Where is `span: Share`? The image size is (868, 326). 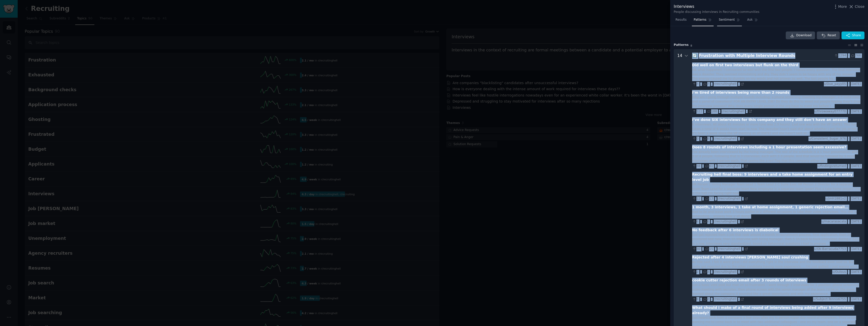 span: Share is located at coordinates (856, 35).